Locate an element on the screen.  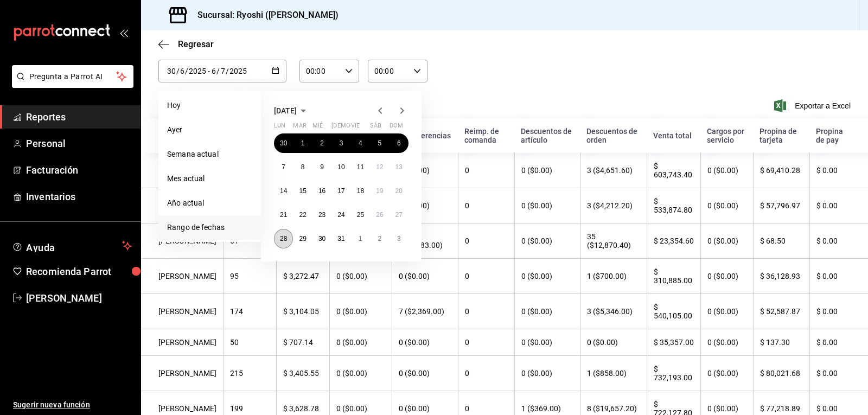
li: Año actual is located at coordinates (209, 203).